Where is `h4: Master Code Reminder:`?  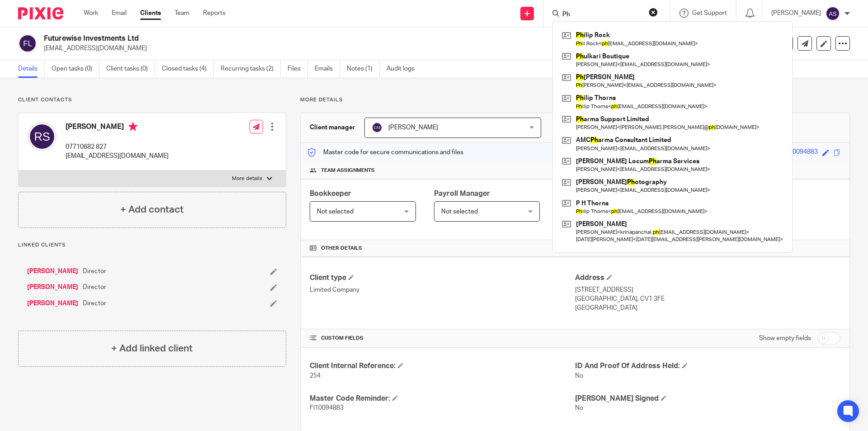 h4: Master Code Reminder: is located at coordinates (442, 399).